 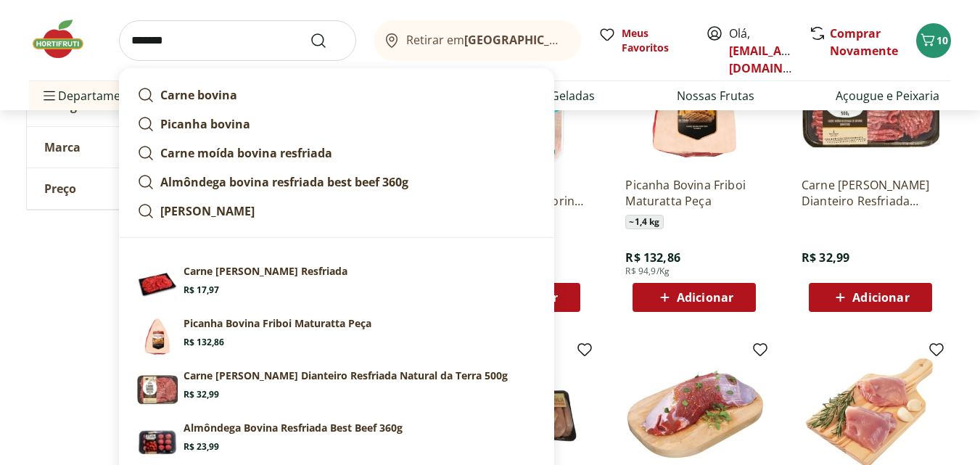 I want to click on span: R$ 17,97, so click(x=201, y=290).